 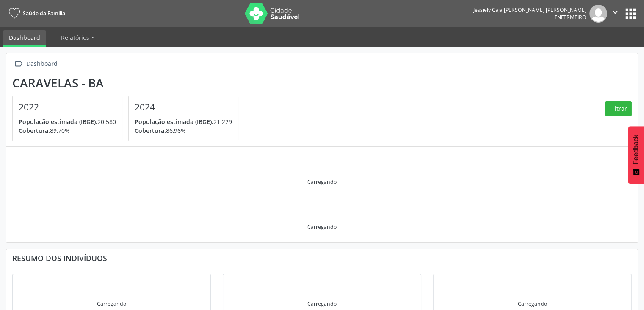 What do you see at coordinates (184, 130) in the screenshot?
I see `p: 86,96%` at bounding box center [184, 130].